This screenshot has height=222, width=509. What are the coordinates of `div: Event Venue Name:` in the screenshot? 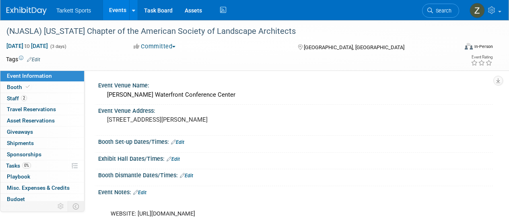 It's located at (295, 84).